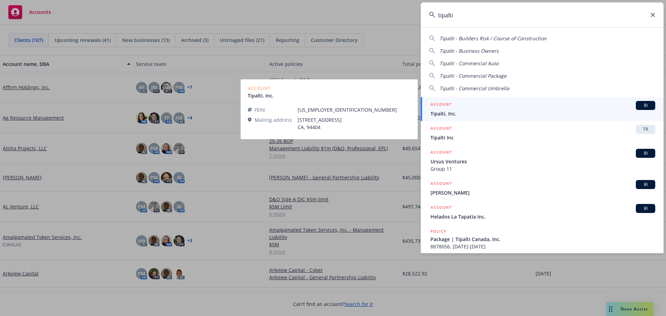 This screenshot has width=666, height=316. I want to click on a: ACCOUNTBITipalti, Inc., so click(542, 109).